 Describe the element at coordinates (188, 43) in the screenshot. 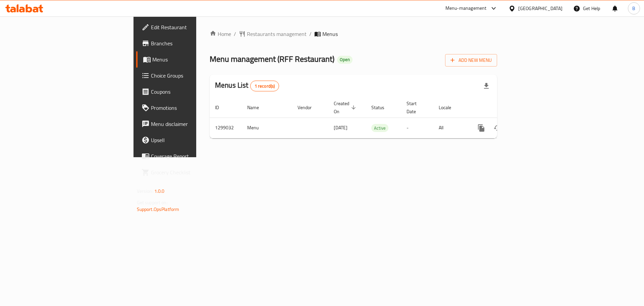

I see `a: Branches` at that location.